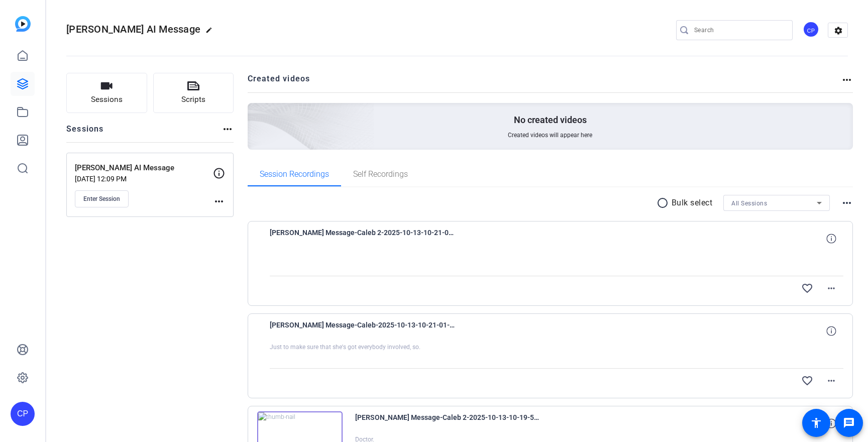 The image size is (868, 442). I want to click on span: Session Recordings, so click(294, 174).